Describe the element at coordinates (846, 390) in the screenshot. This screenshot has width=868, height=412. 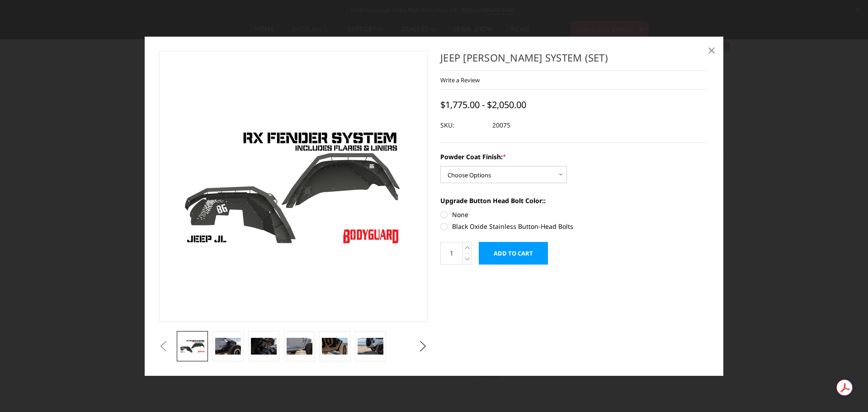
I see `div: Chat Widget` at that location.